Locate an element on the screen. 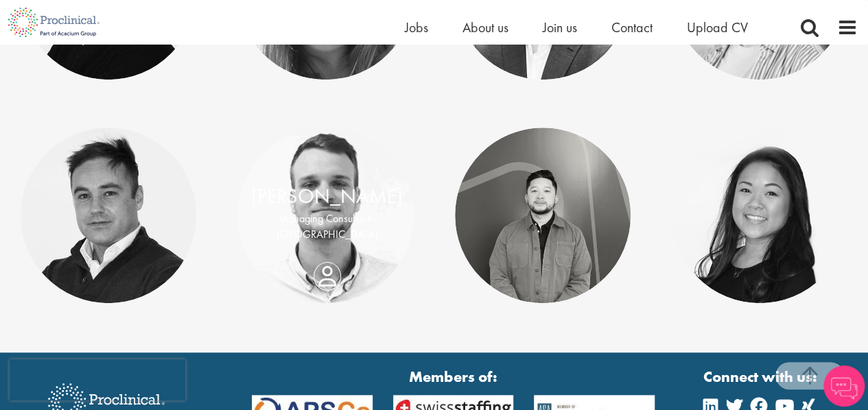  a: Upload CV is located at coordinates (717, 27).